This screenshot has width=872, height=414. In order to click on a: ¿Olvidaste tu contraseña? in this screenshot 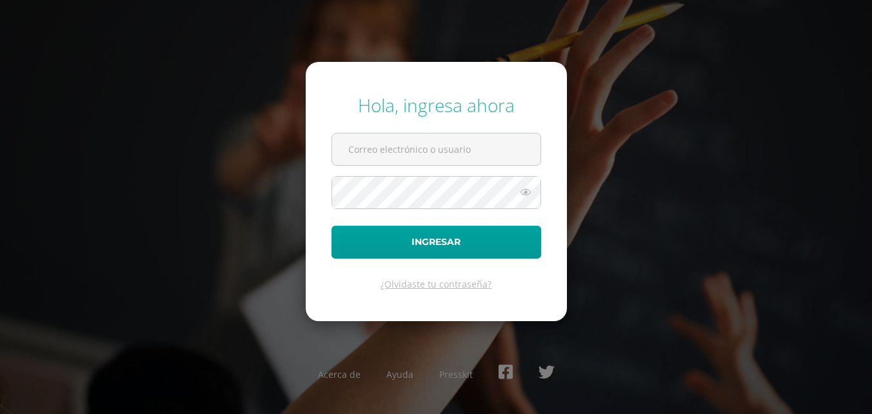, I will do `click(436, 284)`.